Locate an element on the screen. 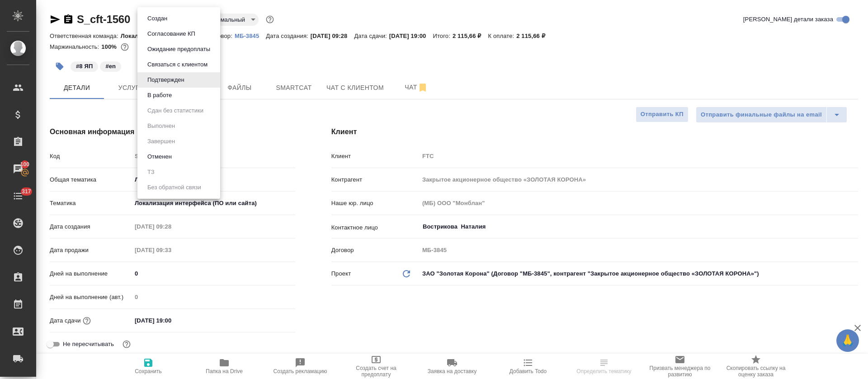 The height and width of the screenshot is (379, 868). button: Отменен is located at coordinates (159, 157).